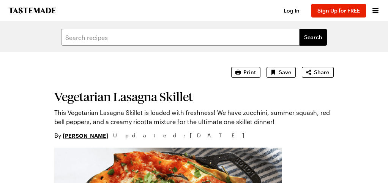  Describe the element at coordinates (285, 72) in the screenshot. I see `span: Save` at that location.